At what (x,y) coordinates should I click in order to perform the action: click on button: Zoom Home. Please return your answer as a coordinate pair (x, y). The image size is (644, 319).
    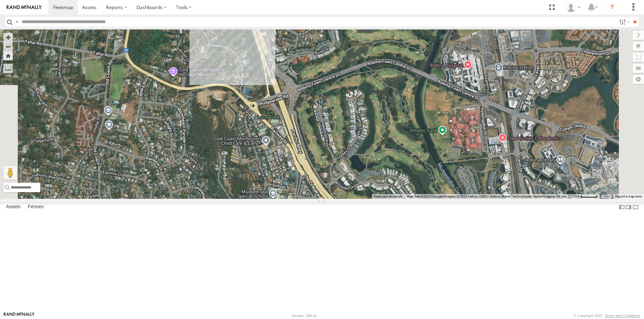
    Looking at the image, I should click on (8, 56).